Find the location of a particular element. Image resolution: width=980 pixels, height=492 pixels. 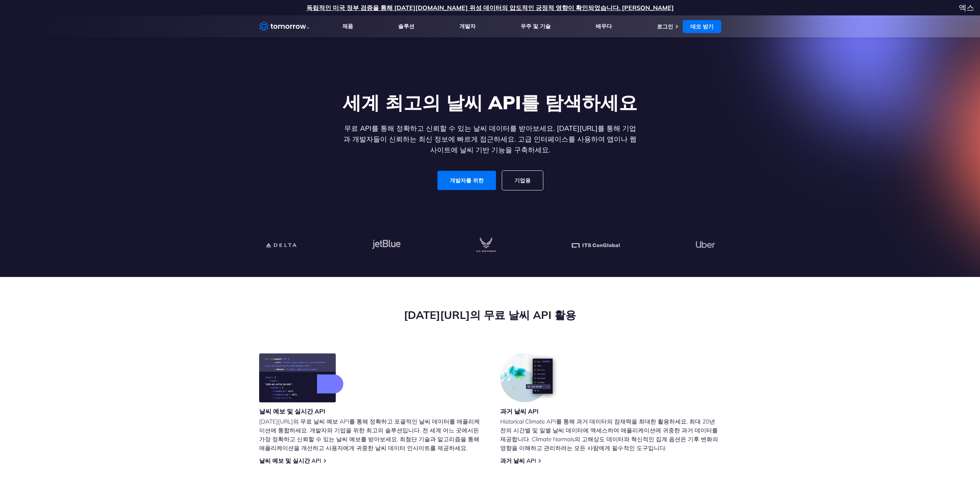

a: 개발자 is located at coordinates (468, 26).